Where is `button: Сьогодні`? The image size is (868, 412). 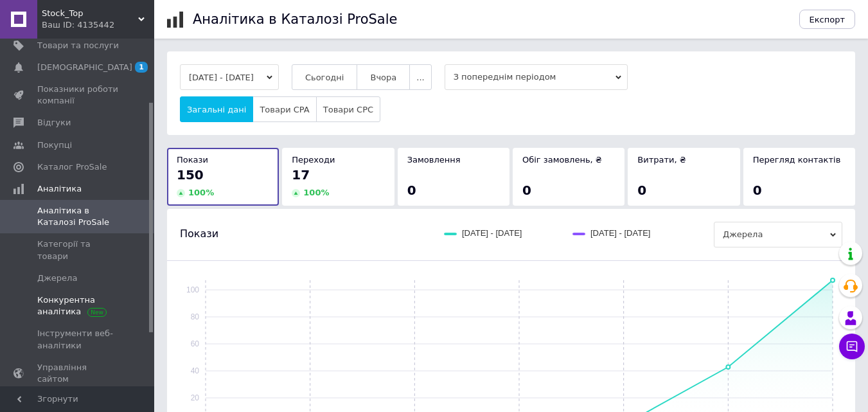 button: Сьогодні is located at coordinates (324, 77).